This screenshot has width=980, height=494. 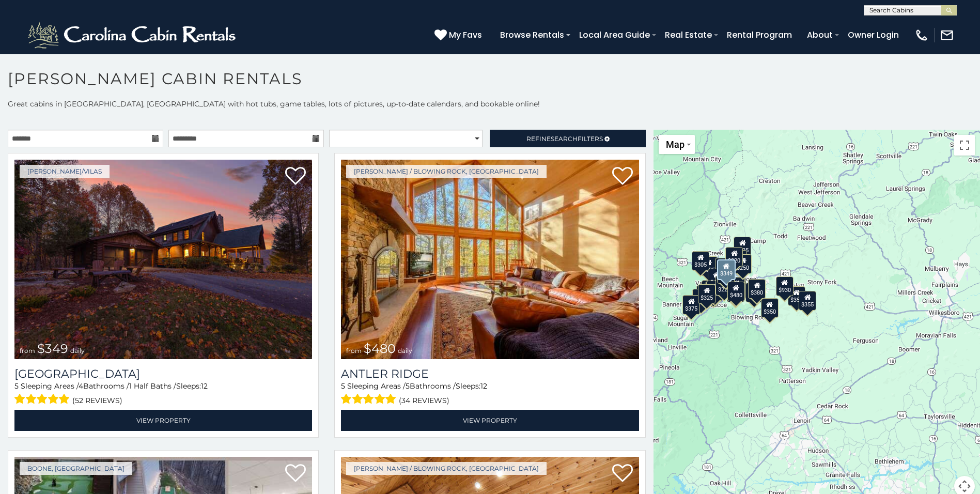 What do you see at coordinates (760, 35) in the screenshot?
I see `a: Rental Program` at bounding box center [760, 35].